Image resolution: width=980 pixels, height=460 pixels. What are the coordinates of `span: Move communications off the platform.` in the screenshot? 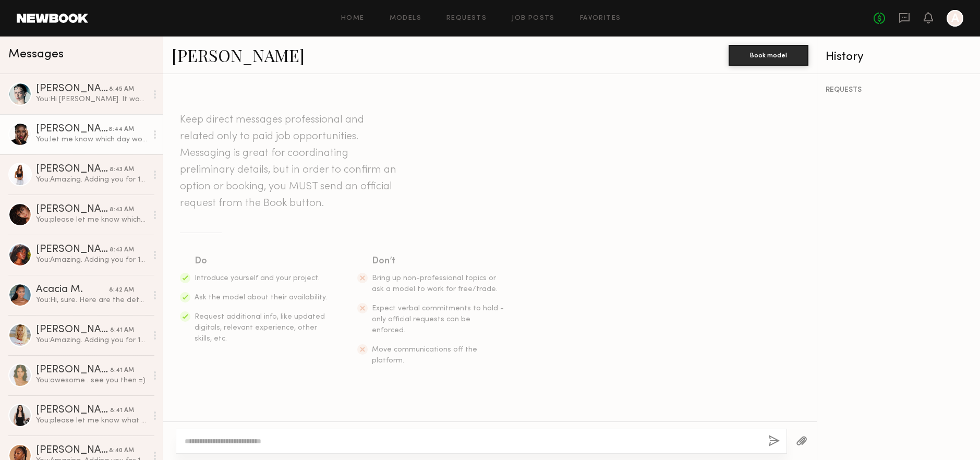 It's located at (425, 355).